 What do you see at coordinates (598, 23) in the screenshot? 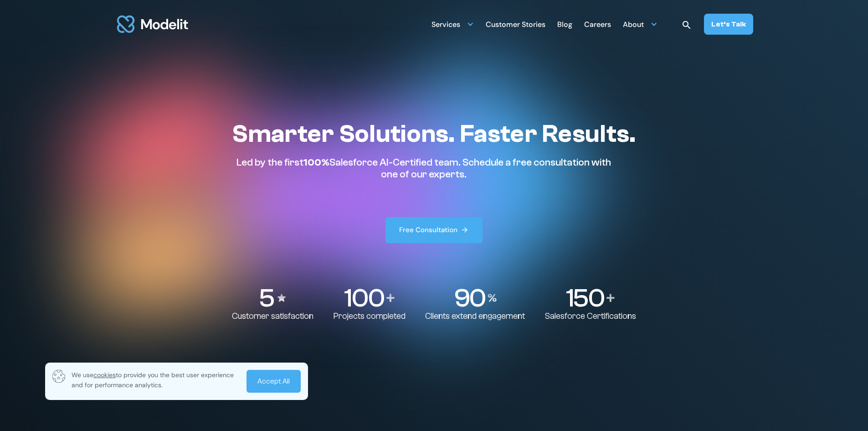
I see `a: Careers` at bounding box center [598, 23].